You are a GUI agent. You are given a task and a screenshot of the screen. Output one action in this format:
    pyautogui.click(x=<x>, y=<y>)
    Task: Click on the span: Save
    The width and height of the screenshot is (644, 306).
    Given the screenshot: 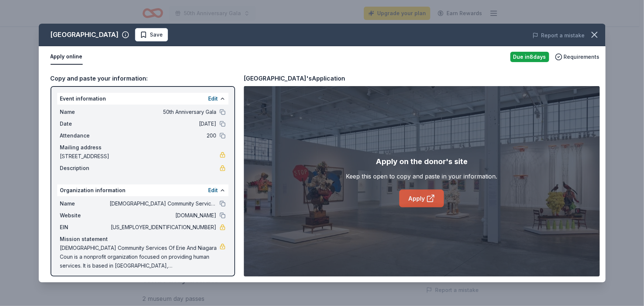 What is the action you would take?
    pyautogui.click(x=156, y=35)
    